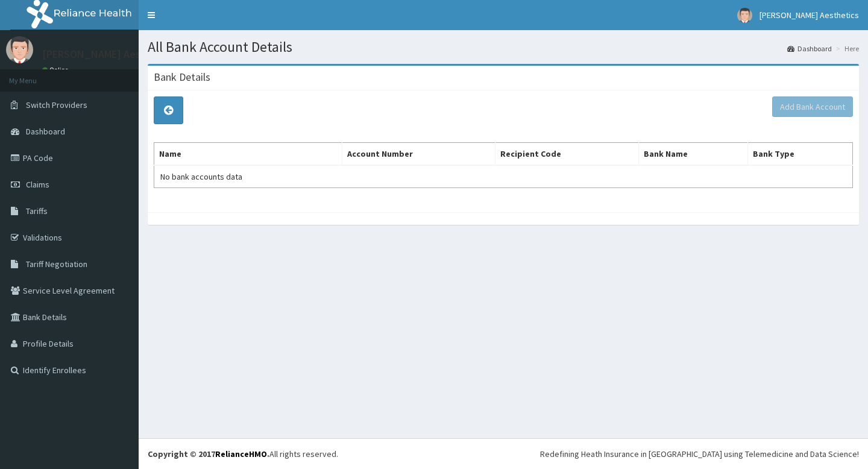 The height and width of the screenshot is (469, 868). What do you see at coordinates (809, 48) in the screenshot?
I see `a: Dashboard` at bounding box center [809, 48].